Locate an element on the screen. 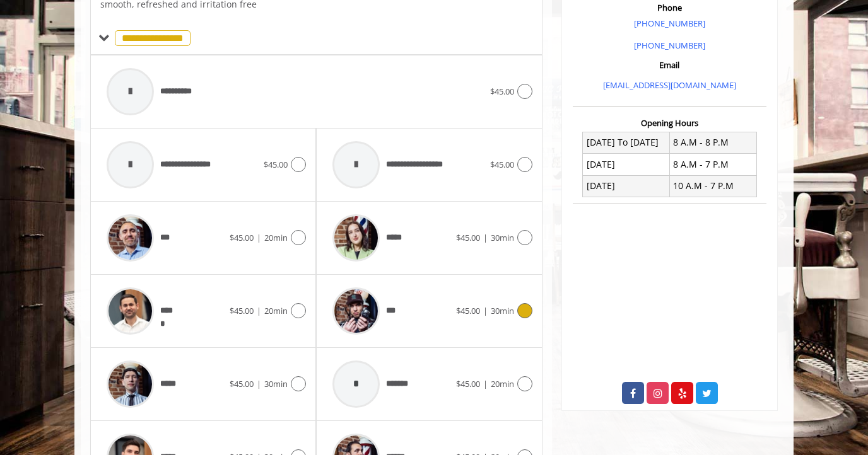 This screenshot has height=455, width=868. td: 8 A.M - 7 P.M is located at coordinates (712, 165).